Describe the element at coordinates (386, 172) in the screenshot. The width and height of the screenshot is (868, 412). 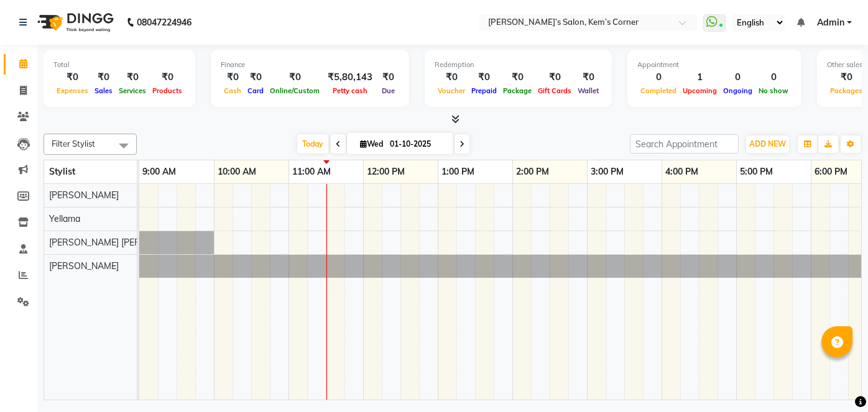
I see `a: 12:00 PM` at that location.